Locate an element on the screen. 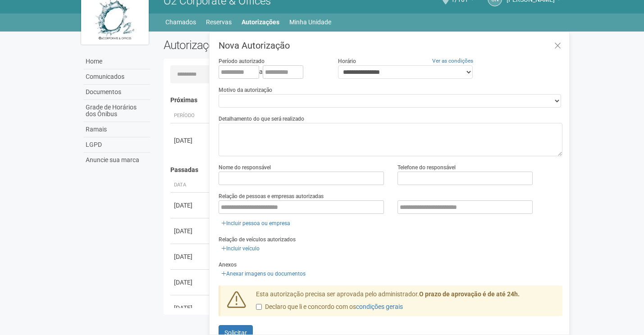 The height and width of the screenshot is (335, 644). div: Esta autorização precisa ser aprovada pelo administrador. is located at coordinates (406, 303).